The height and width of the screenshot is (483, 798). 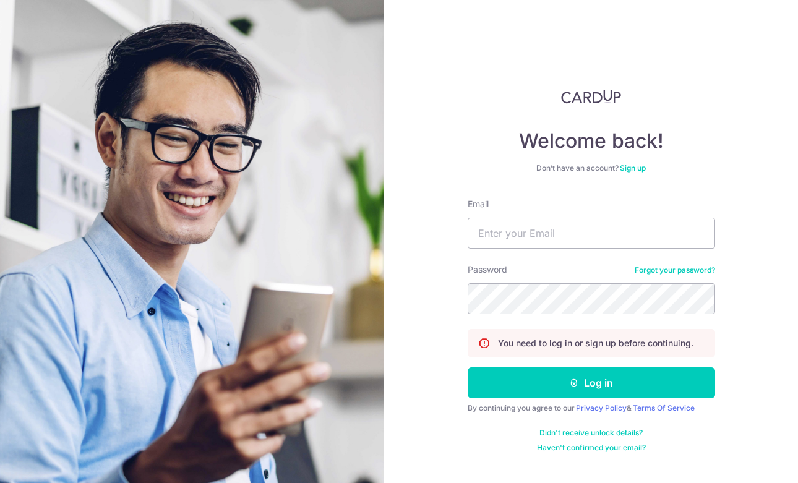 I want to click on a: Haven't confirmed your email?, so click(x=591, y=448).